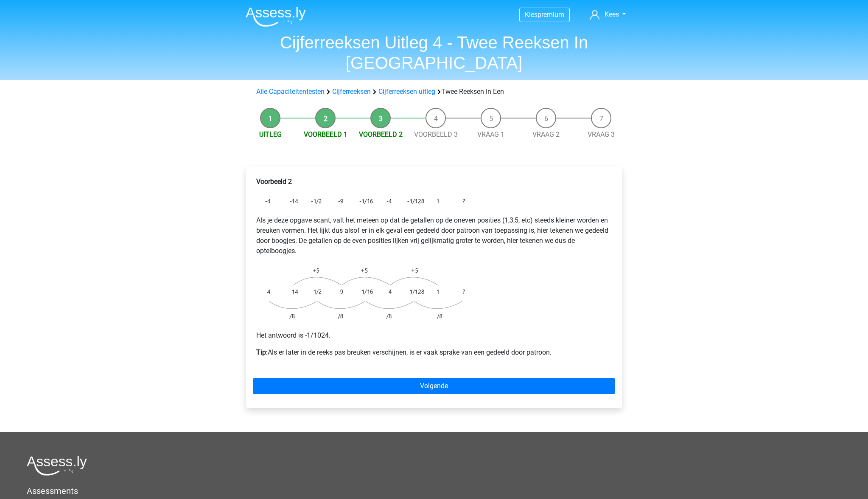 This screenshot has width=868, height=499. What do you see at coordinates (325, 134) in the screenshot?
I see `a: Voorbeeld 1` at bounding box center [325, 134].